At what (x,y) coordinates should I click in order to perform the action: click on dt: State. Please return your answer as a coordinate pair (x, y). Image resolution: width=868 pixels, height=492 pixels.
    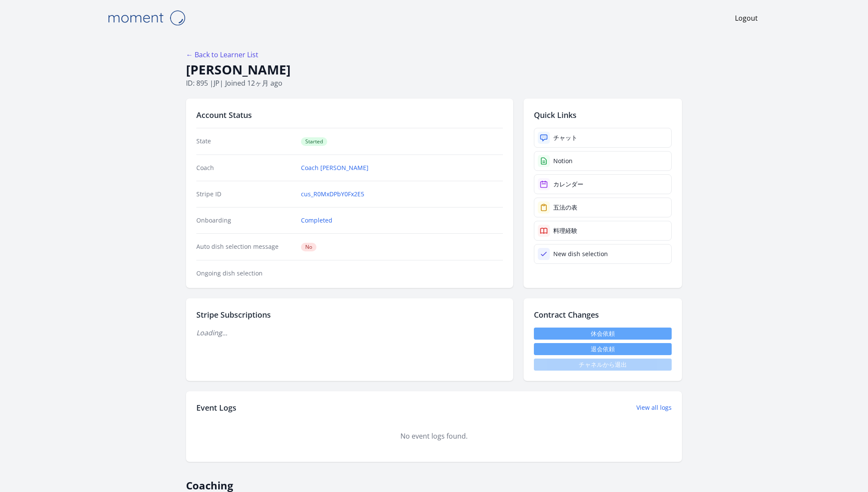
    Looking at the image, I should click on (245, 141).